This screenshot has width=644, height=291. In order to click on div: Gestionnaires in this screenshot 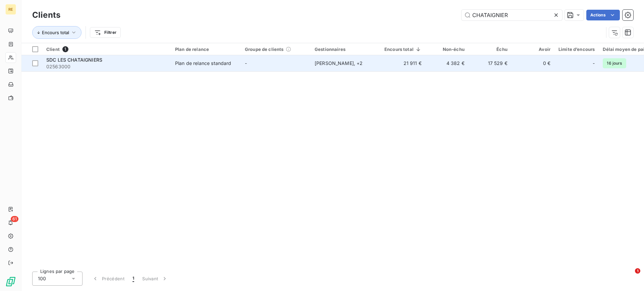, I will do `click(346, 49)`.